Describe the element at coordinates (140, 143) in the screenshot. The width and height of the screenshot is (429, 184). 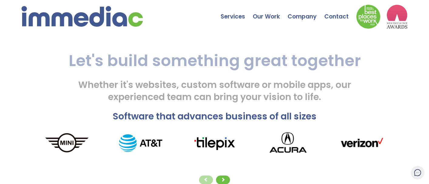
I see `img: AT%26T_logo.png` at that location.